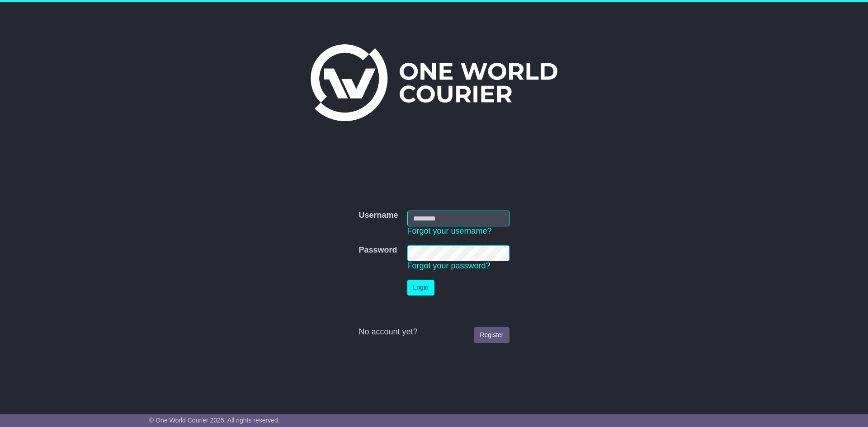  I want to click on div: No account yet?, so click(434, 332).